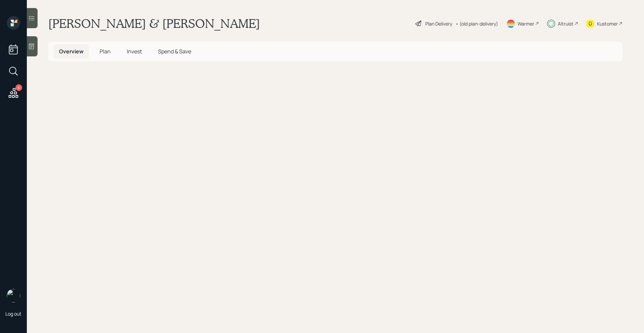 This screenshot has width=644, height=333. I want to click on span: Overview, so click(71, 52).